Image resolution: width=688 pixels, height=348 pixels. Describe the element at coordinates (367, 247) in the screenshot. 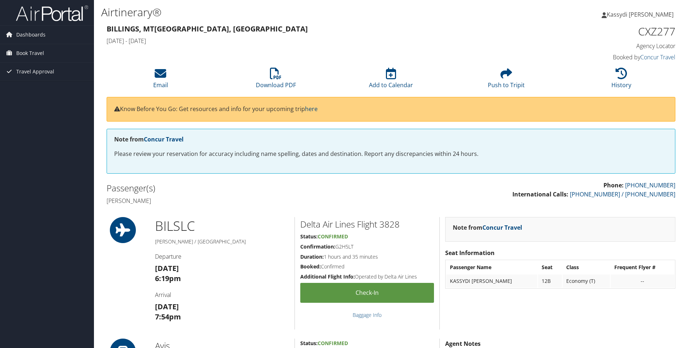

I see `h5: G2H5LT` at that location.